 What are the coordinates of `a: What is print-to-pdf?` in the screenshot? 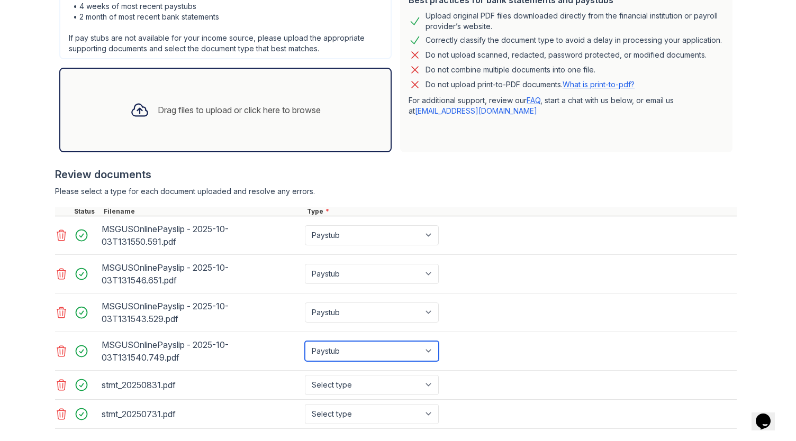 It's located at (598, 84).